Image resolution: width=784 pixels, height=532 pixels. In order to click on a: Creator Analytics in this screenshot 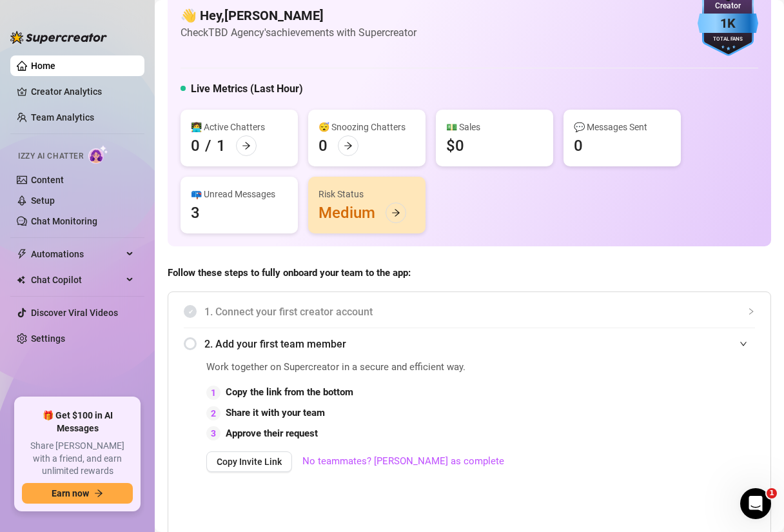, I will do `click(82, 91)`.